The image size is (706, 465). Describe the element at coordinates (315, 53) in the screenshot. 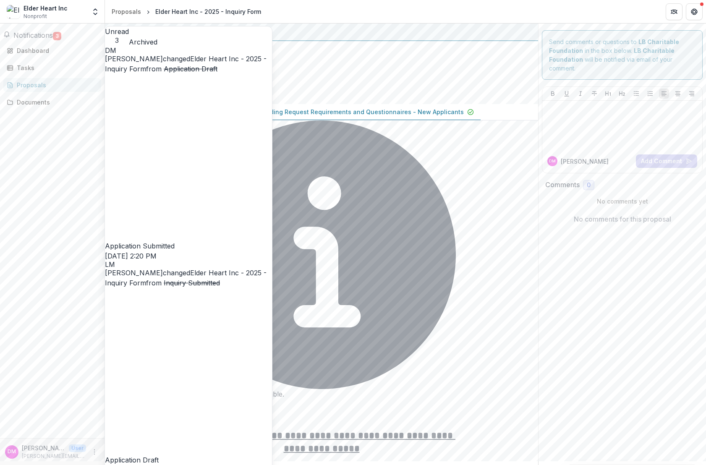

I see `h2: Elder Heart Inc - 2025 - Inquiry Form` at that location.